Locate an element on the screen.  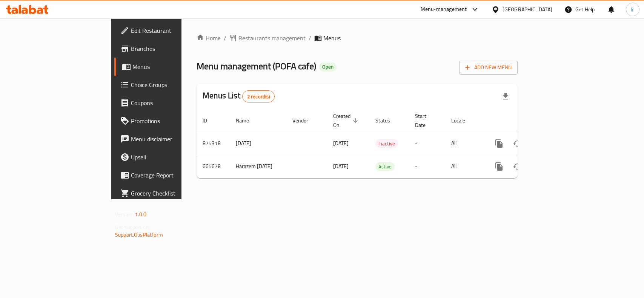
span: 2 record(s) is located at coordinates (258, 96).